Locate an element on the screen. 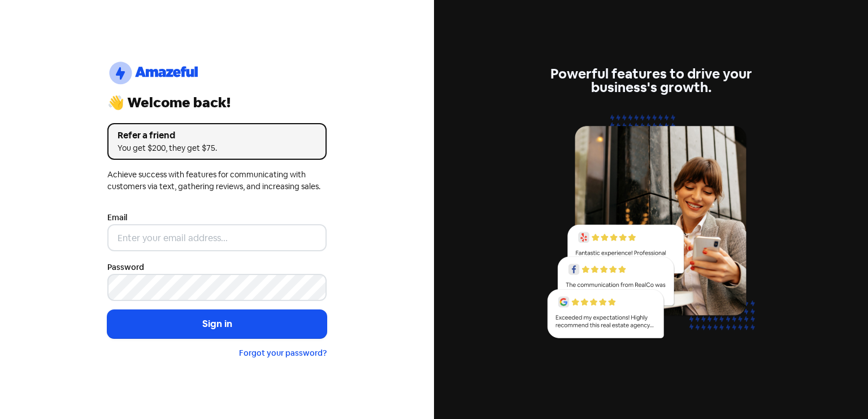  div: Powerful features to drive your business's growth. is located at coordinates (651, 81).